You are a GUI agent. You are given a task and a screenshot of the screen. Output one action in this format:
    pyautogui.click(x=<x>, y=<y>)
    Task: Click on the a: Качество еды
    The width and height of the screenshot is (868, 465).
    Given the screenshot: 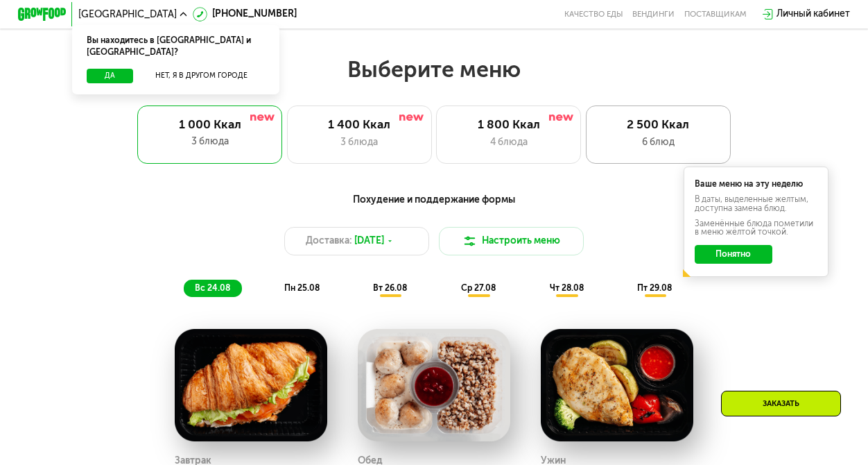 What is the action you would take?
    pyautogui.click(x=594, y=14)
    